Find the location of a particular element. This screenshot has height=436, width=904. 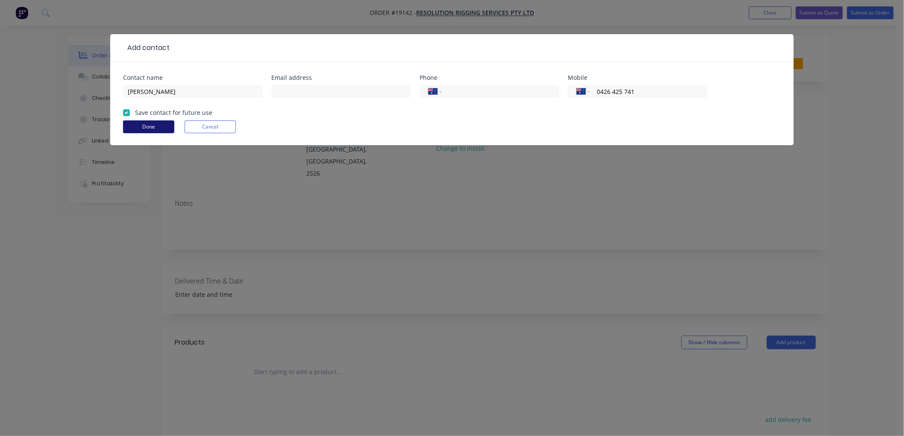

div: Add contact is located at coordinates (146, 48).